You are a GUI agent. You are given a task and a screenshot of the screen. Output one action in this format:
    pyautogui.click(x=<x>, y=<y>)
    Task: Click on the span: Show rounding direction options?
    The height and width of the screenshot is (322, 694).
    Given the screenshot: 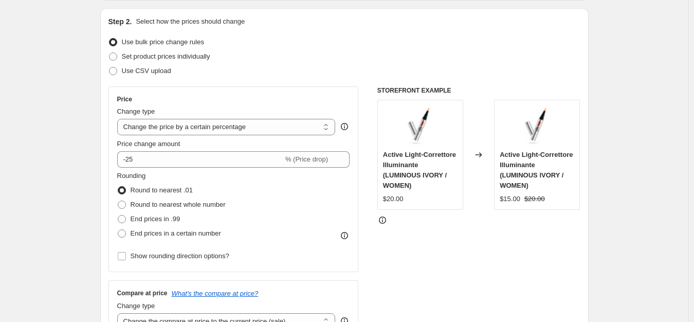 What is the action you would take?
    pyautogui.click(x=180, y=255)
    